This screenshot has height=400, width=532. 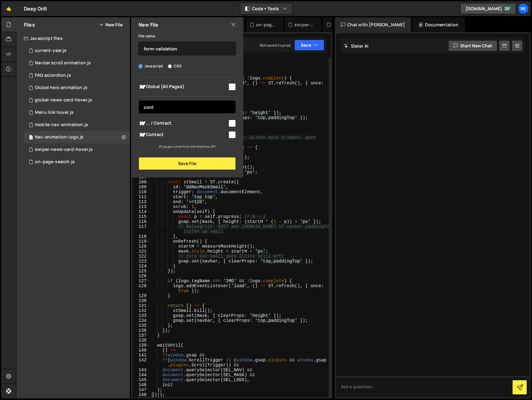 I want to click on div: 134, so click(x=141, y=321).